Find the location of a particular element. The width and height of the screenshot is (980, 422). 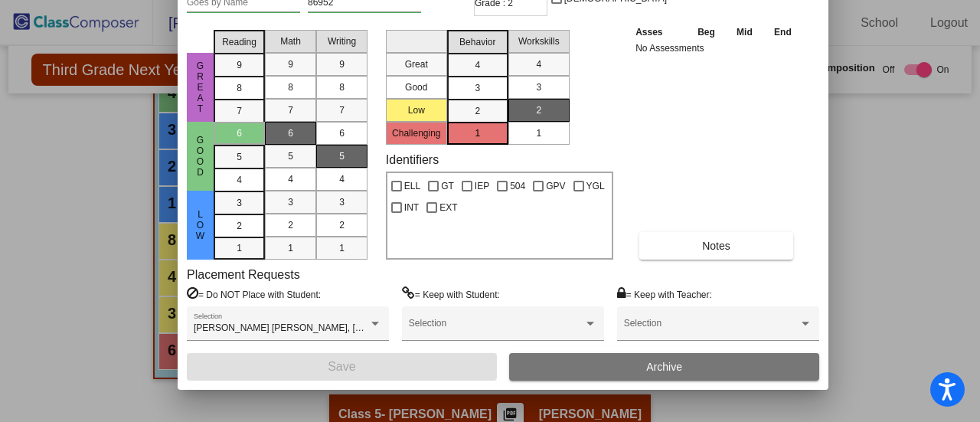

span: GT is located at coordinates (447, 186).